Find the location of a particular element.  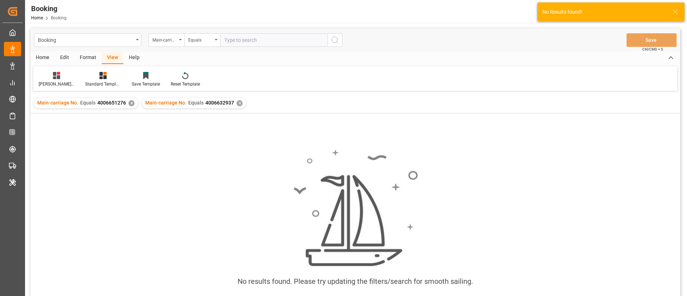

div: Edit is located at coordinates (64, 58).